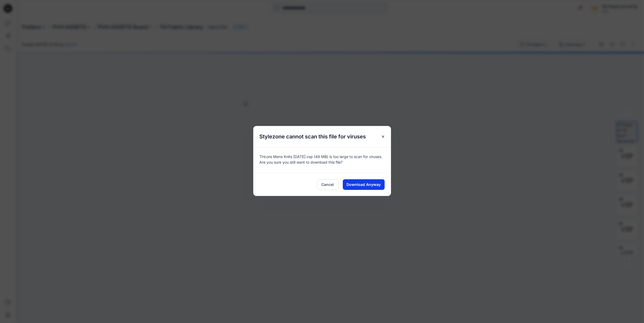 Image resolution: width=644 pixels, height=323 pixels. I want to click on button: Close, so click(383, 136).